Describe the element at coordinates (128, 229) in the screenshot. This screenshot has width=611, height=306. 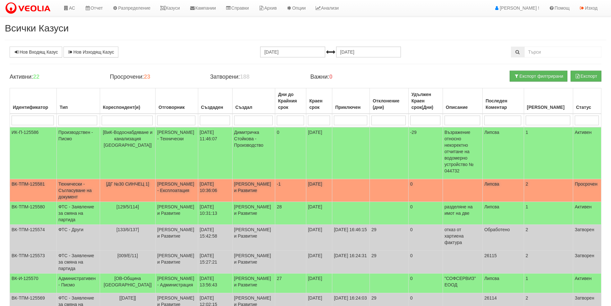
I see `span: [133/6/137]` at that location.